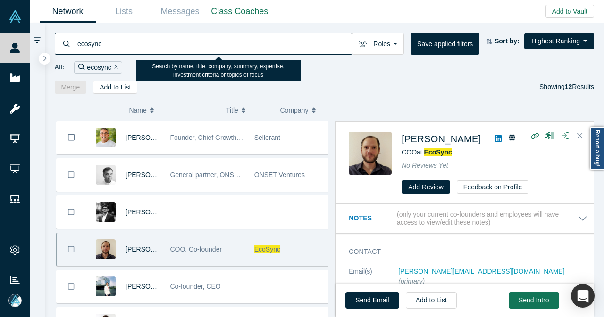 Image resolution: width=604 pixels, height=317 pixels. What do you see at coordinates (487, 219) in the screenshot?
I see `p: (only your current co-founders and employees will have access to view/edit these notes)` at bounding box center [487, 219].